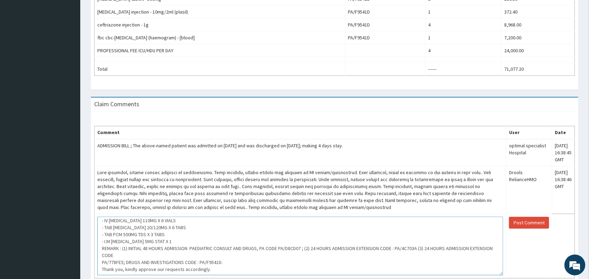 The height and width of the screenshot is (279, 589). What do you see at coordinates (538, 51) in the screenshot?
I see `td: 24,000.00` at bounding box center [538, 51].